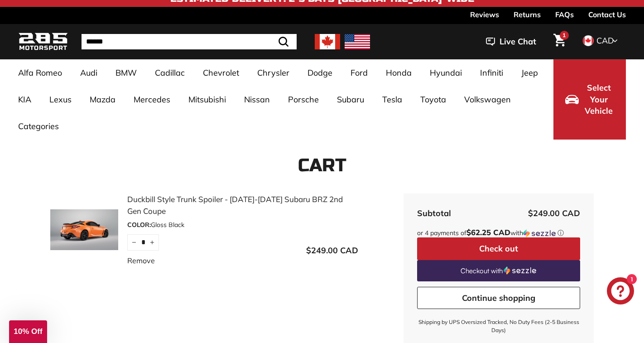 This screenshot has width=644, height=343. Describe the element at coordinates (28, 331) in the screenshot. I see `span: 10% Off` at that location.